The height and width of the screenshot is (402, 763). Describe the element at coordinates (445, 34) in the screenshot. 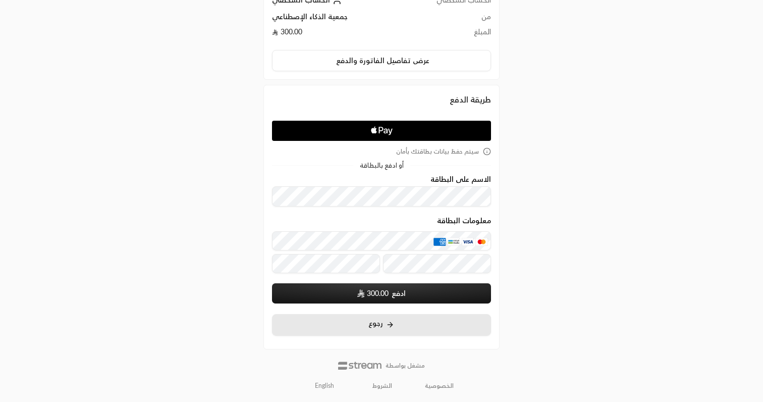

I see `td: المبلغ` at that location.